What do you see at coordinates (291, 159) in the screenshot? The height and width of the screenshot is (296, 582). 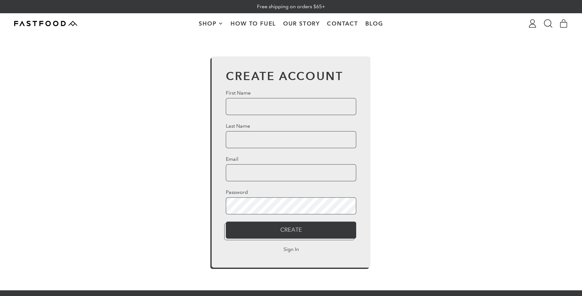 I see `label: Email` at bounding box center [291, 159].